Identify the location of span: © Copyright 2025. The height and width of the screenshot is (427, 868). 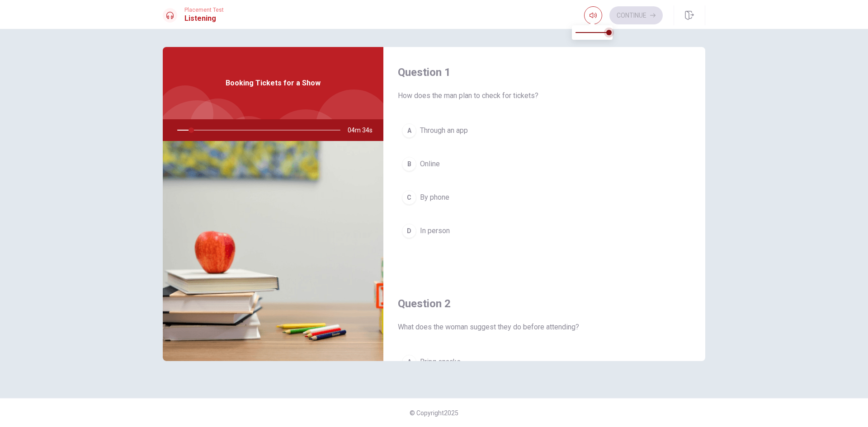
(434, 413).